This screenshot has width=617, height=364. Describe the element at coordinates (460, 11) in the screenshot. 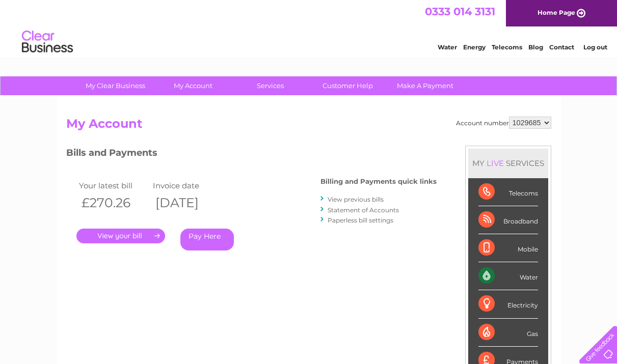

I see `a: 0333 014 3131` at that location.